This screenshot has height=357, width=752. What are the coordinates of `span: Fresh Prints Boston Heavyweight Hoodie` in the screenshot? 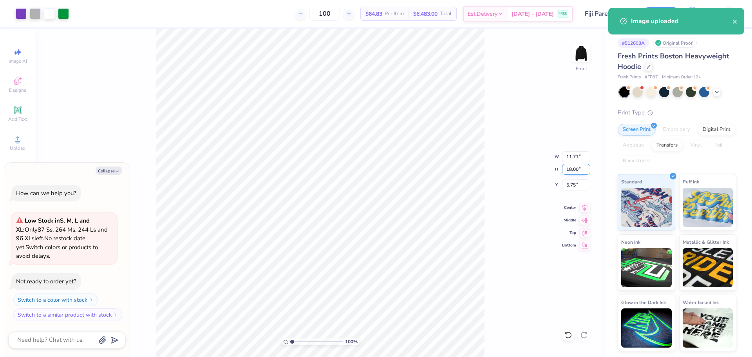 It's located at (674, 61).